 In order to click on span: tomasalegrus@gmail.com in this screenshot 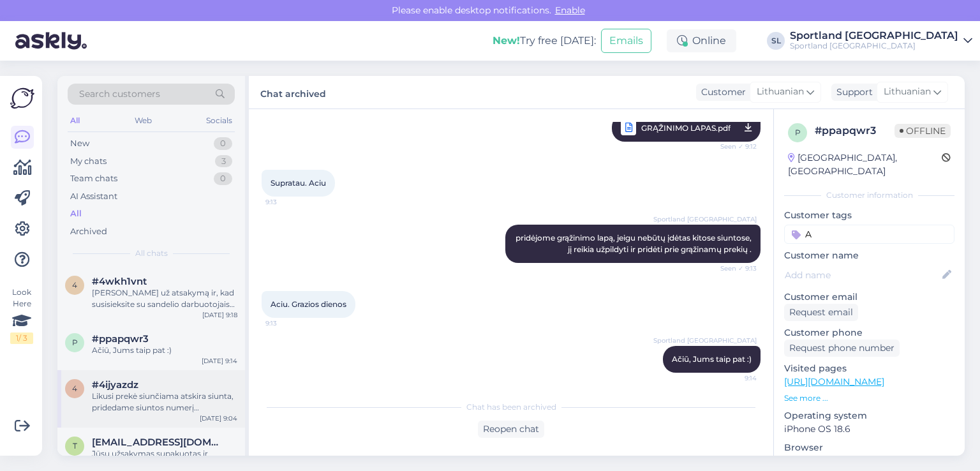, I will do `click(158, 442)`.